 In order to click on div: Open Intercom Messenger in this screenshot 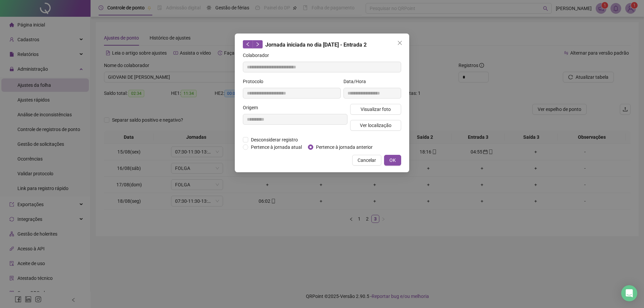, I will do `click(629, 293)`.